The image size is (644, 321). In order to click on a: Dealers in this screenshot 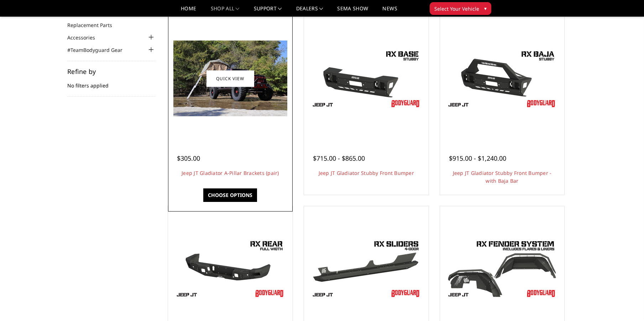, I will do `click(310, 11)`.